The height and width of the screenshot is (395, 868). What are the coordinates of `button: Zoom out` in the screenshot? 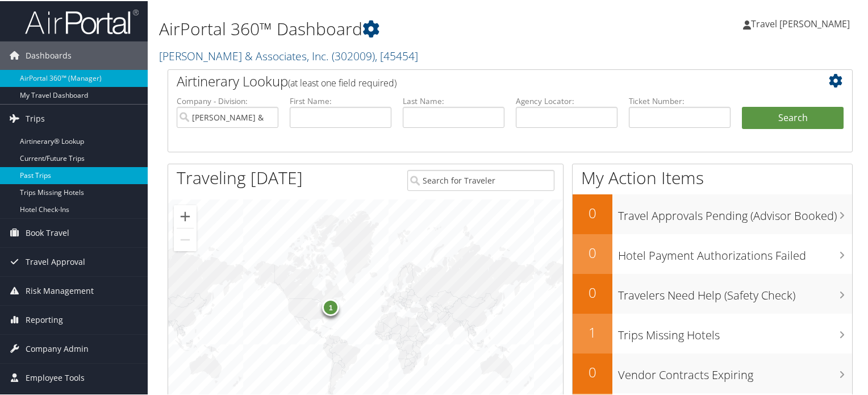 It's located at (185, 238).